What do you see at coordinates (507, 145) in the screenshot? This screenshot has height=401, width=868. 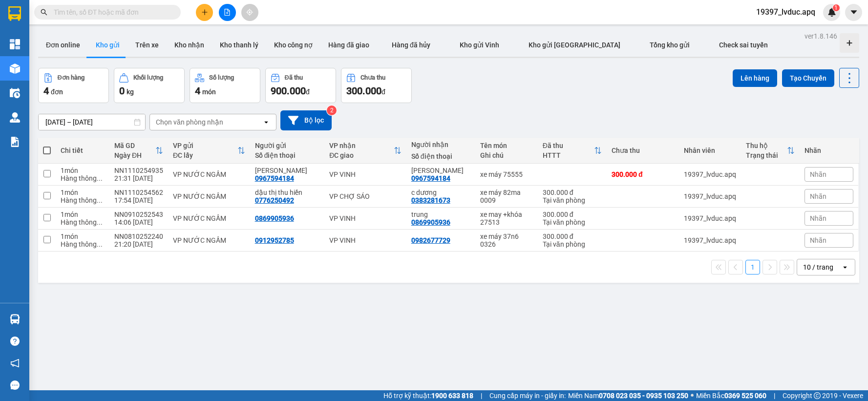 I see `div: Tên món` at bounding box center [507, 145].